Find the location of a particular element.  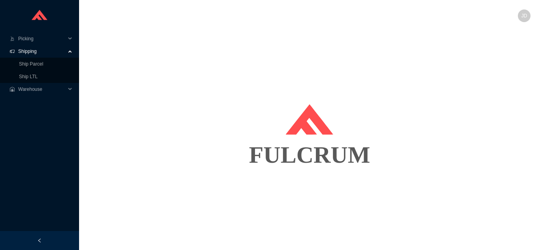

span: JD is located at coordinates (524, 16).